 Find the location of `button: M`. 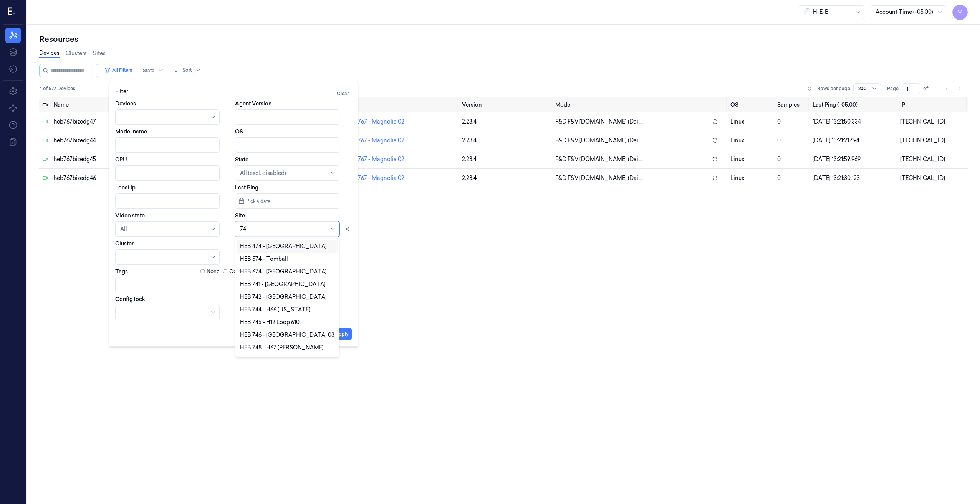

button: M is located at coordinates (960, 12).